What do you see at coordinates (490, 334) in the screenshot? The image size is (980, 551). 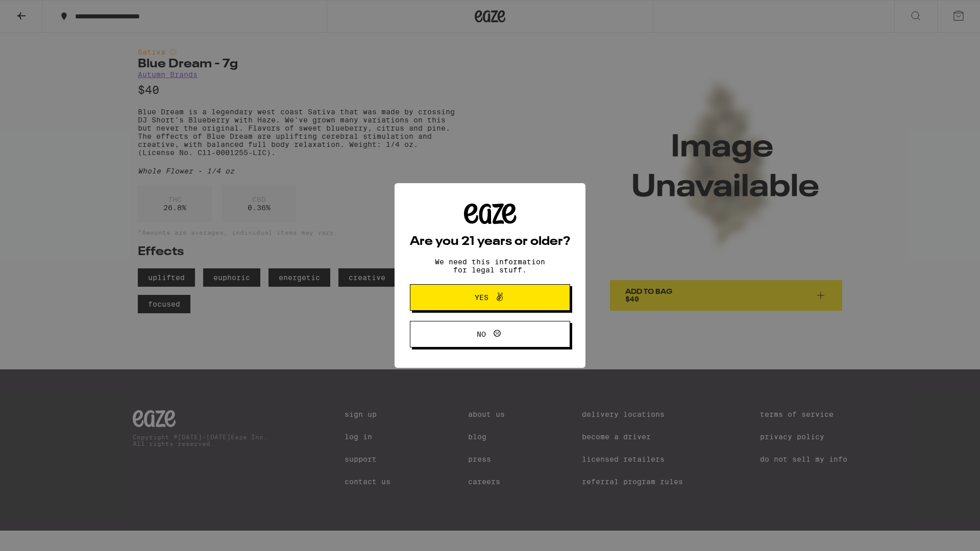 I see `button: No` at bounding box center [490, 334].